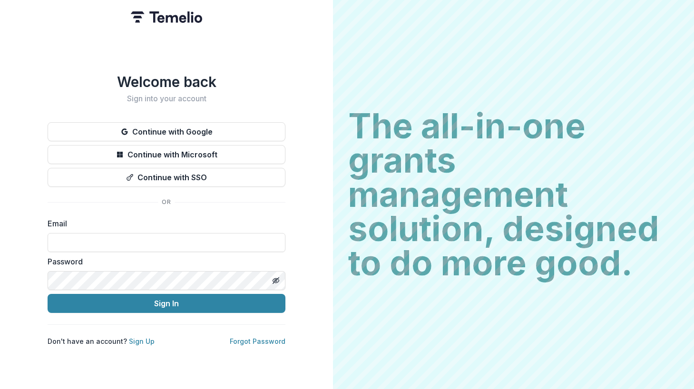  Describe the element at coordinates (164, 261) in the screenshot. I see `label: Password` at that location.